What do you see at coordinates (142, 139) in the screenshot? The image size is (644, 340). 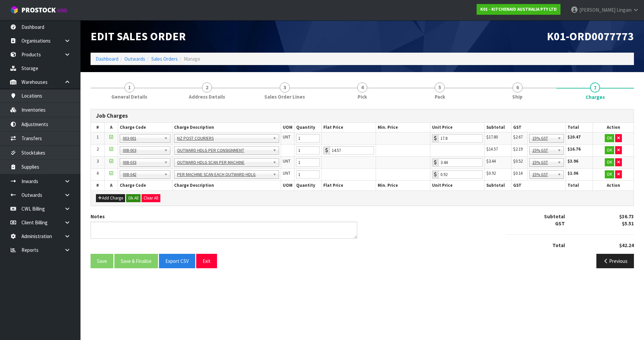 I see `span: 003-001` at bounding box center [142, 139].